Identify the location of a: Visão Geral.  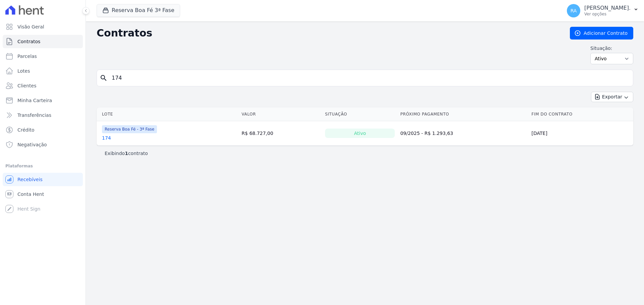
(43, 27).